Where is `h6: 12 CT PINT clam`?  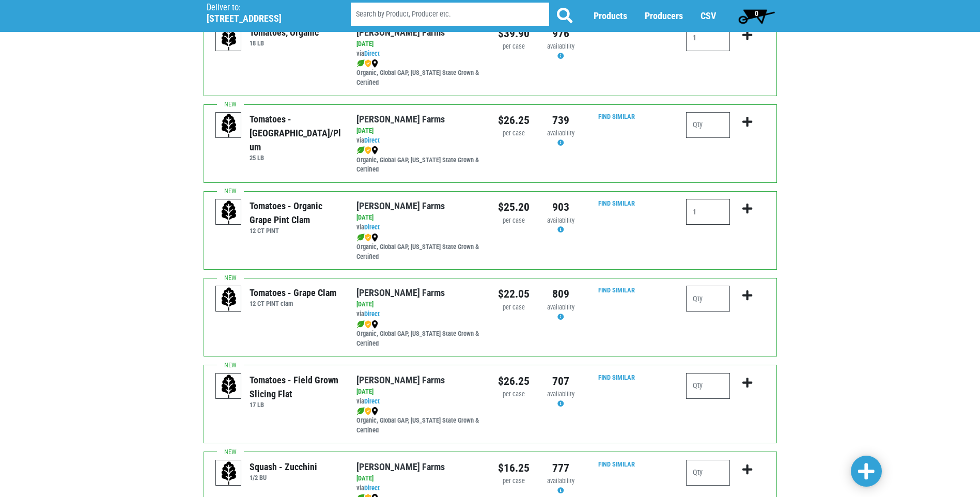
h6: 12 CT PINT clam is located at coordinates (293, 303).